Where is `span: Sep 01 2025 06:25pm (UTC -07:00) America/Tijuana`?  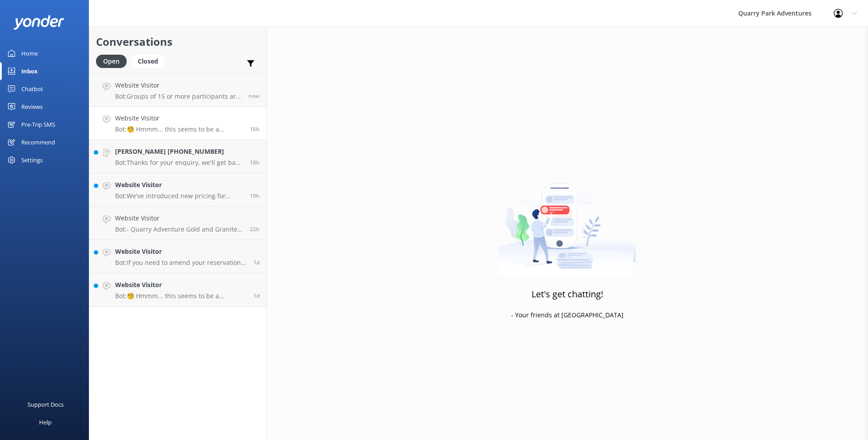 span: Sep 01 2025 06:25pm (UTC -07:00) America/Tijuana is located at coordinates (254, 162).